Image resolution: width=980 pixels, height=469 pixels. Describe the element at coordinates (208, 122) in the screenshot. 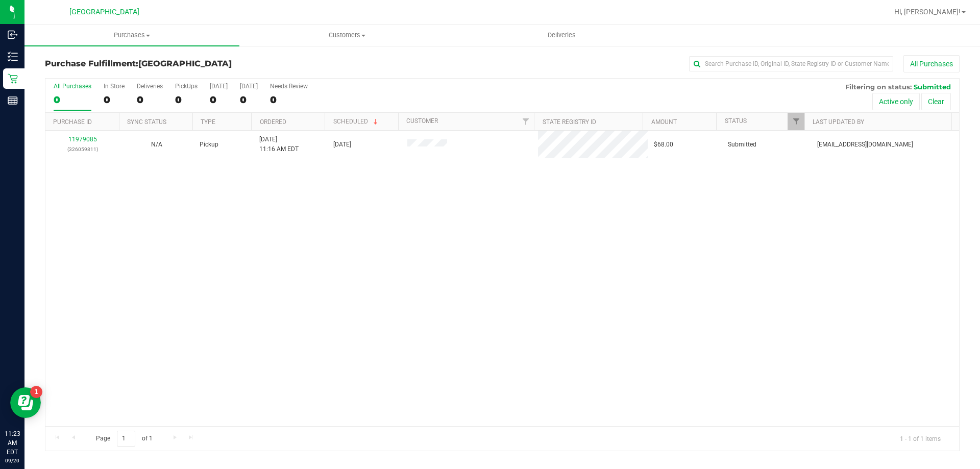

I see `a: Type` at that location.